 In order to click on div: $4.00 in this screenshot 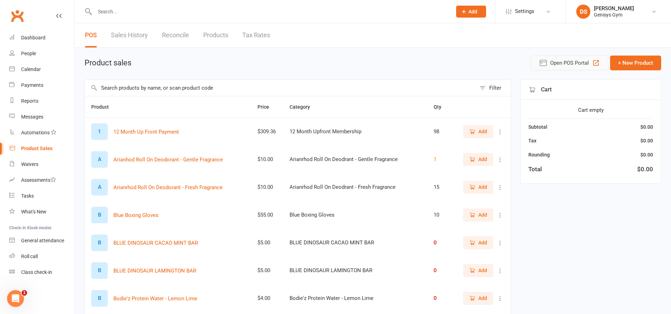, I will do `click(267, 299)`.